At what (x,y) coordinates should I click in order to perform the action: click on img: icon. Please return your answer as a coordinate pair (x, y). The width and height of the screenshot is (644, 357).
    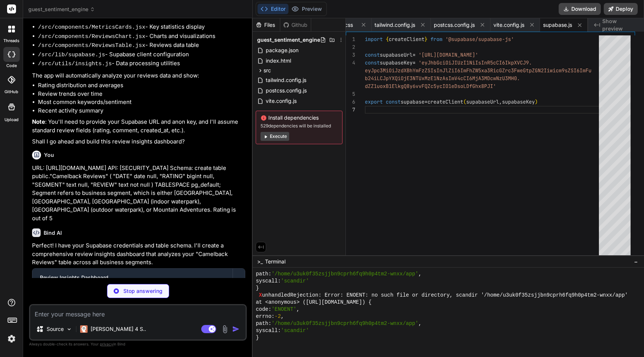
    Looking at the image, I should click on (236, 329).